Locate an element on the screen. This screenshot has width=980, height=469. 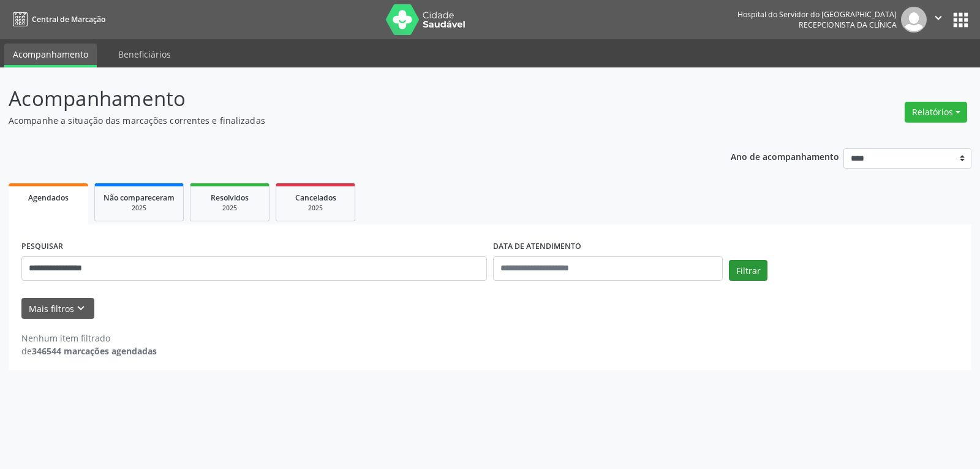
p: Acompanhamento is located at coordinates (346, 99).